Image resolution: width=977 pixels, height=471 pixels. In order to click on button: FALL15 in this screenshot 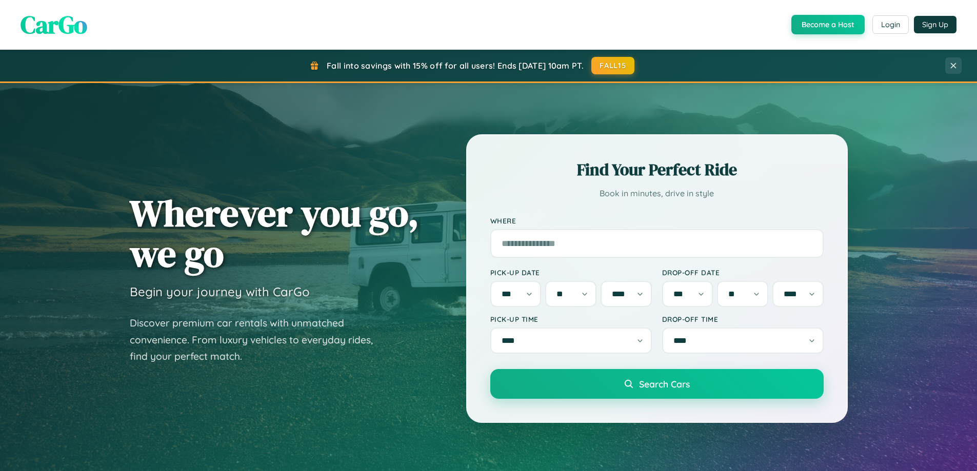, I will do `click(613, 66)`.